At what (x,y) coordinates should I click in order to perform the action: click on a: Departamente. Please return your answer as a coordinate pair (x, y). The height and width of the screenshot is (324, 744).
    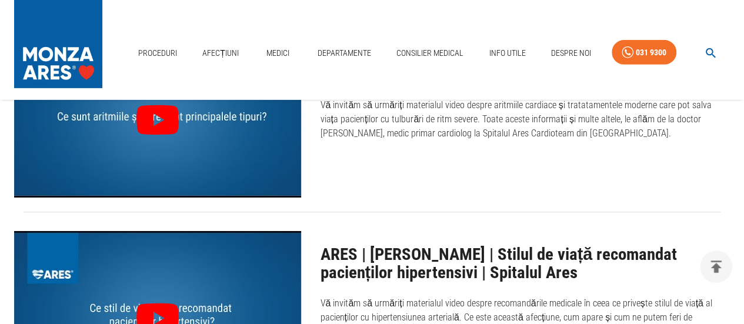
    Looking at the image, I should click on (344, 53).